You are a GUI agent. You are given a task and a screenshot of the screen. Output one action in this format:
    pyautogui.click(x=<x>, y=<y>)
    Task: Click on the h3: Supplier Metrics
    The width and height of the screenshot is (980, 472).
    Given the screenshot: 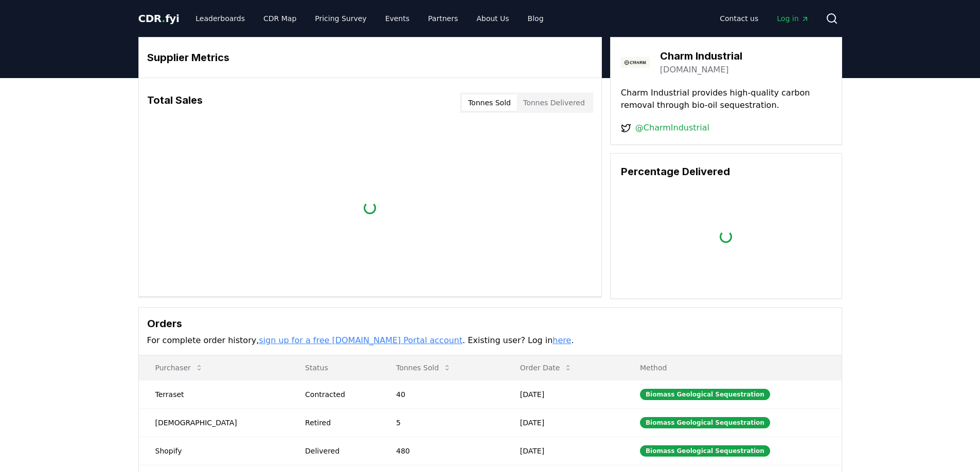 What is the action you would take?
    pyautogui.click(x=370, y=58)
    